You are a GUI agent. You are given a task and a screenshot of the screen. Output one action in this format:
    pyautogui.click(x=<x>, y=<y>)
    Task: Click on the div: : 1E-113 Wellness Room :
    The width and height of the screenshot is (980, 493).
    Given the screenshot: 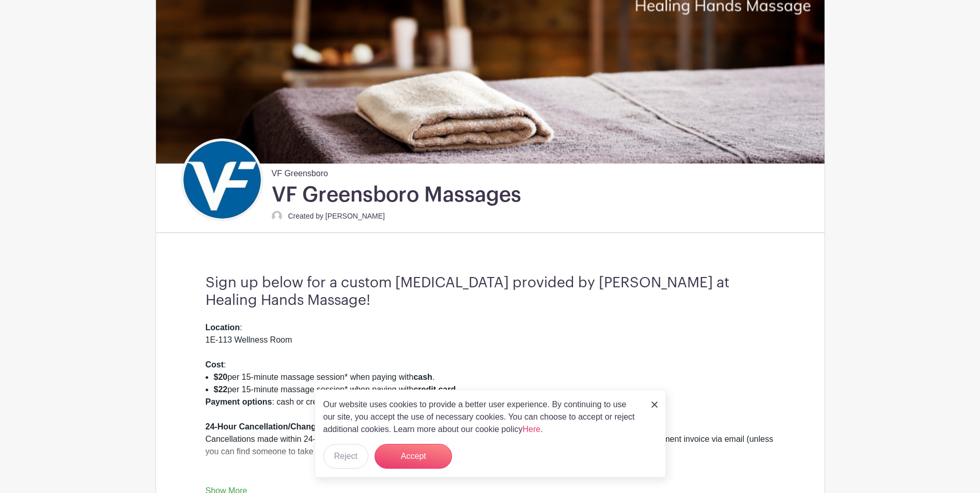 What is the action you would take?
    pyautogui.click(x=490, y=346)
    